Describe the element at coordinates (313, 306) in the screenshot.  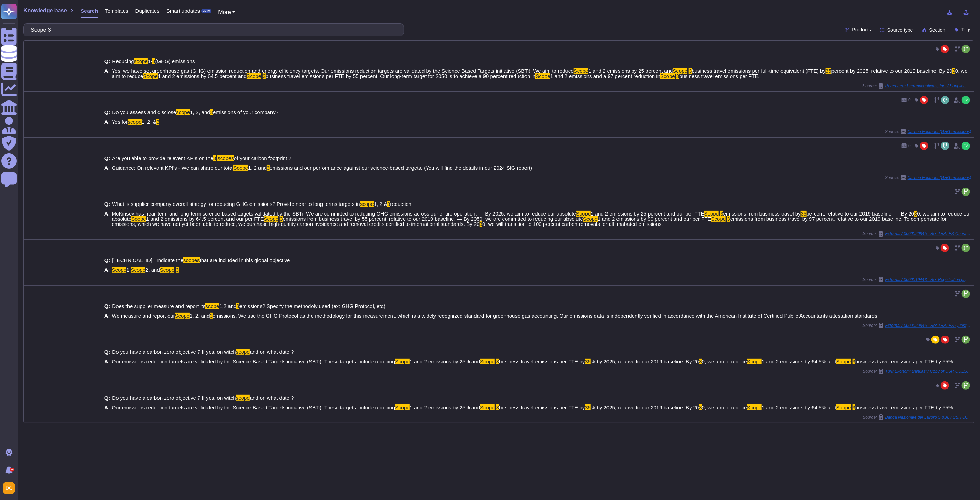
I see `span: emissions? Specify the methodoly used (ex: GHG Protocol, etc)` at that location.